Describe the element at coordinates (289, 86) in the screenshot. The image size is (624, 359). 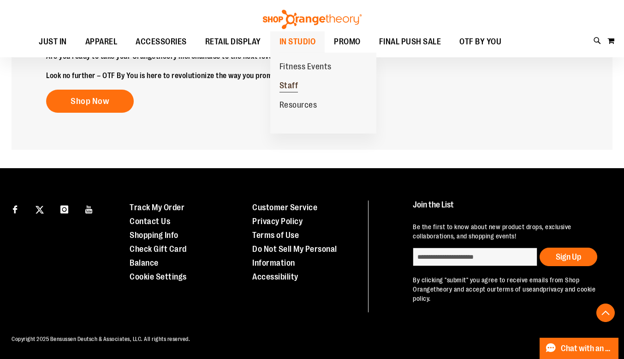
I see `a: Staff` at that location.